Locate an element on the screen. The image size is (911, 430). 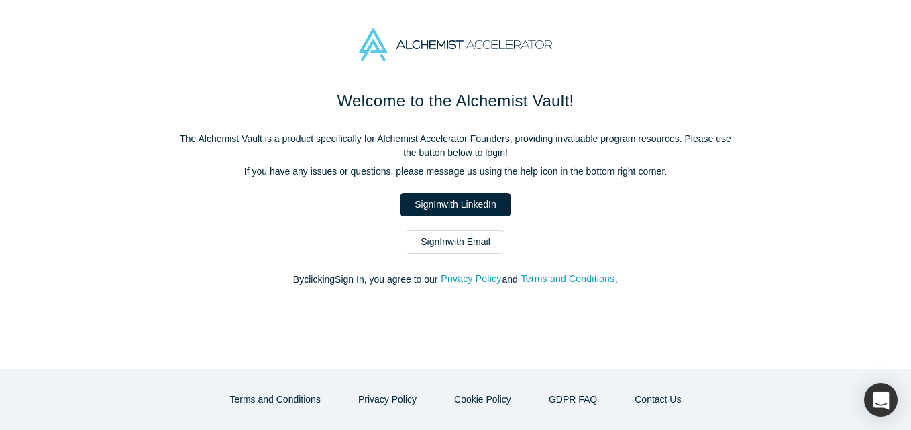
button: Cookie Policy is located at coordinates (482, 400).